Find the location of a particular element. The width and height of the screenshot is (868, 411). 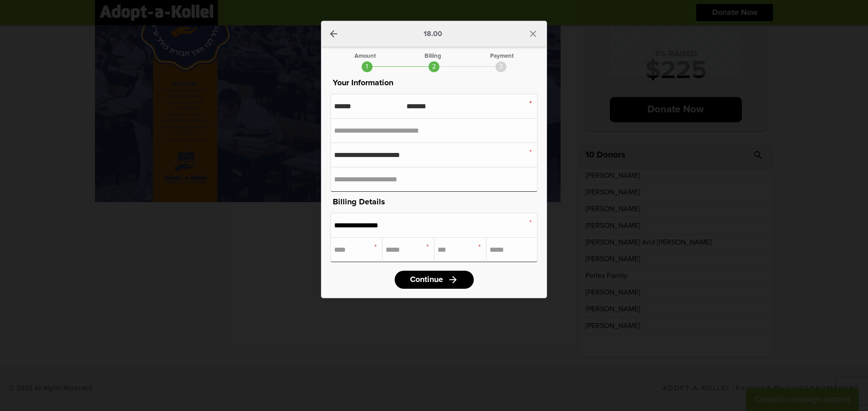

div: Amount is located at coordinates (365, 56).